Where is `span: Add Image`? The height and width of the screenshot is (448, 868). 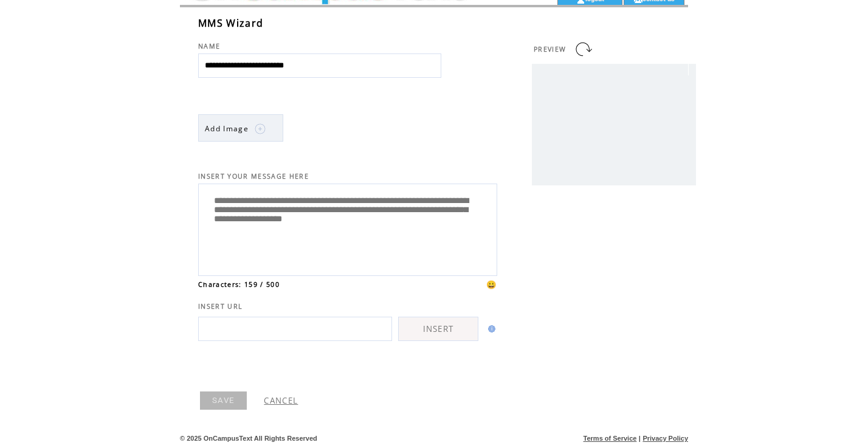
span: Add Image is located at coordinates (227, 128).